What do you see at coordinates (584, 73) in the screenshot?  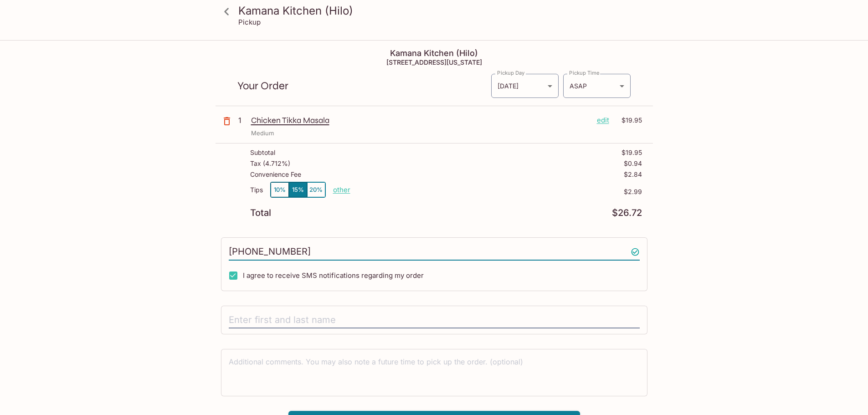 I see `label: Pickup Time` at bounding box center [584, 73].